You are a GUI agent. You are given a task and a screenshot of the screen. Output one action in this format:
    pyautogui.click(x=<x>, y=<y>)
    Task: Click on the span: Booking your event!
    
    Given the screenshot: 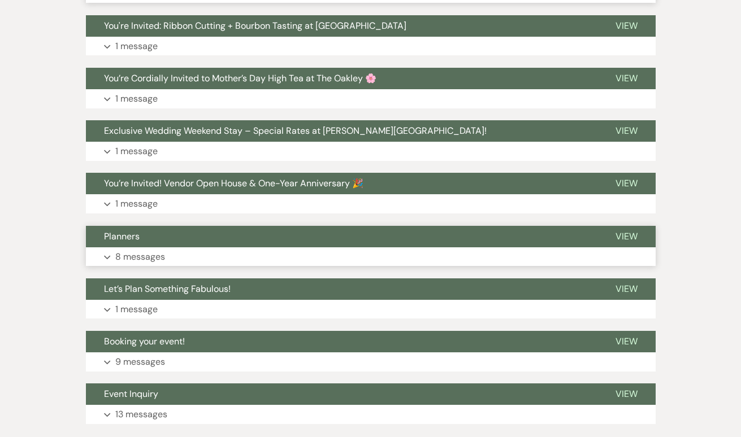 What is the action you would take?
    pyautogui.click(x=144, y=341)
    